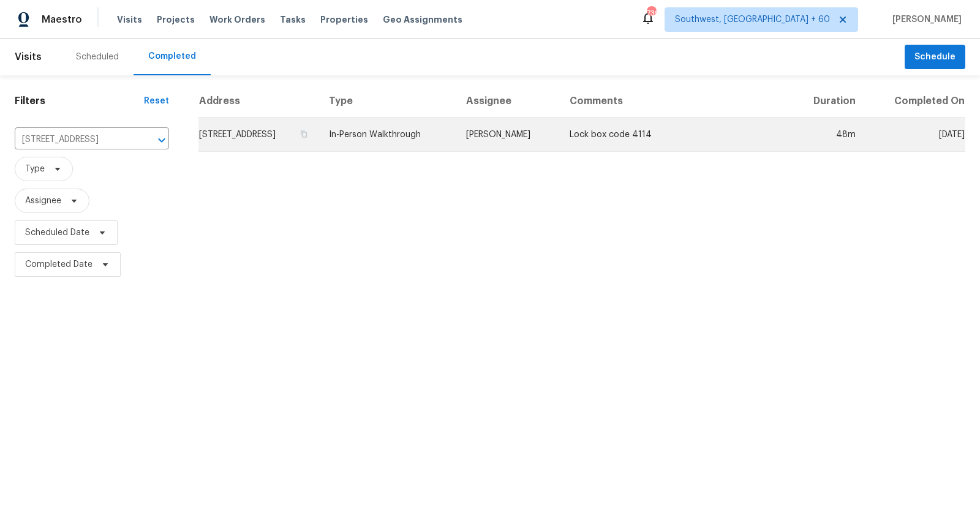 Image resolution: width=980 pixels, height=529 pixels. I want to click on span: Type, so click(35, 169).